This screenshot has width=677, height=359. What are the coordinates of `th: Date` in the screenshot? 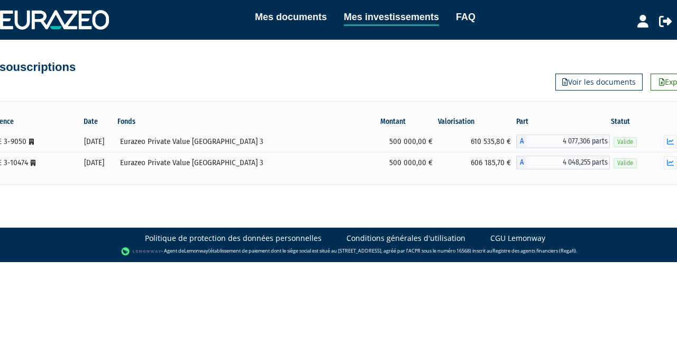 It's located at (94, 122).